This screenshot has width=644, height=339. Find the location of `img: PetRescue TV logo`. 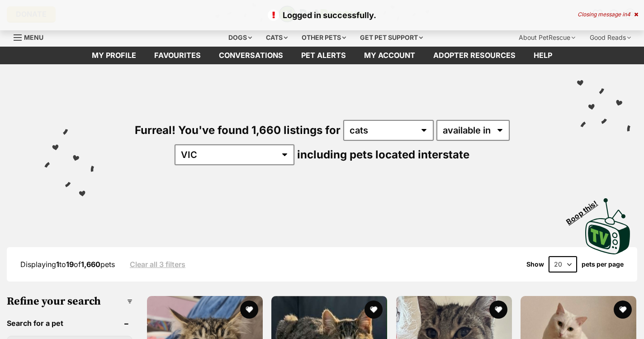

img: PetRescue TV logo is located at coordinates (608, 226).